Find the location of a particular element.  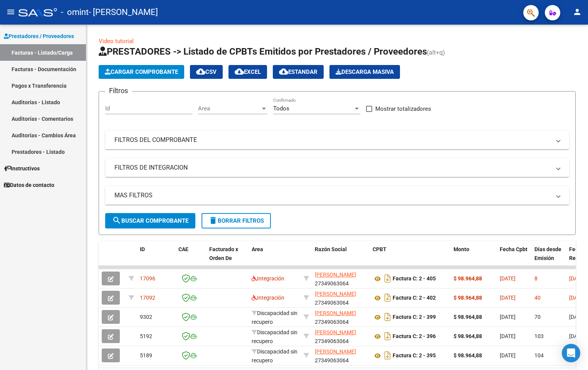

mat-expansion-panel-header: FILTROS DE INTEGRACION is located at coordinates (337, 168).